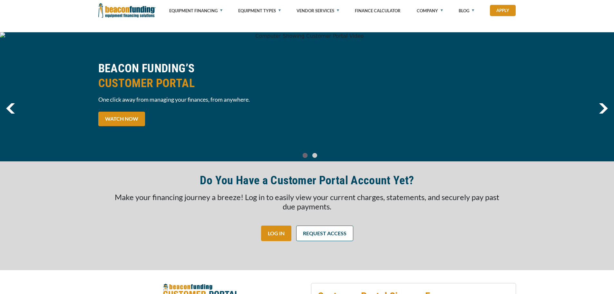 The image size is (614, 294). What do you see at coordinates (201, 76) in the screenshot?
I see `h2: BEACON FUNDING’S` at bounding box center [201, 76].